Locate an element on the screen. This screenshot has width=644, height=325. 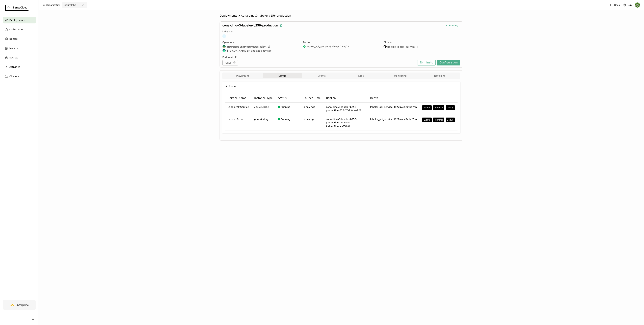
div: Endpoint URL is located at coordinates (319, 57).